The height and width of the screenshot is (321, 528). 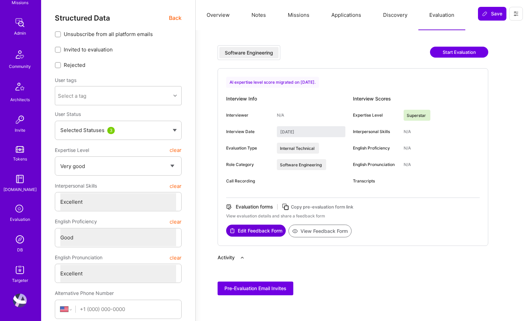 What do you see at coordinates (65, 80) in the screenshot?
I see `label: User tags` at bounding box center [65, 80].